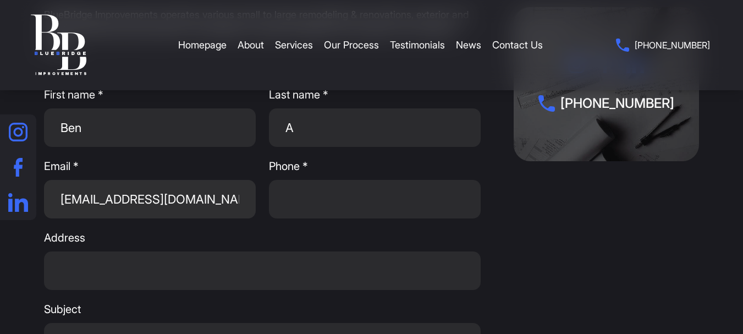 Image resolution: width=743 pixels, height=334 pixels. Describe the element at coordinates (294, 45) in the screenshot. I see `a: Services` at that location.